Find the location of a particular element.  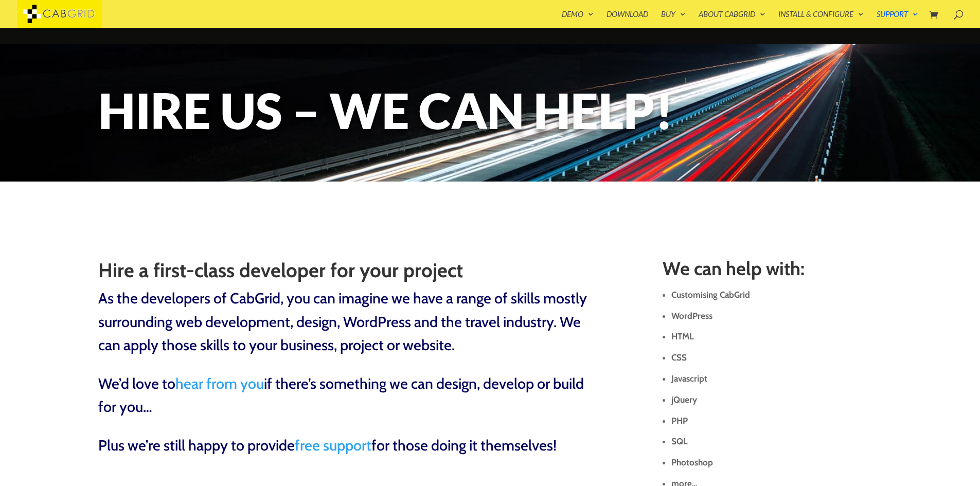

p: We’d love to if there’s something we can design, develop or build for you… is located at coordinates (349, 402).